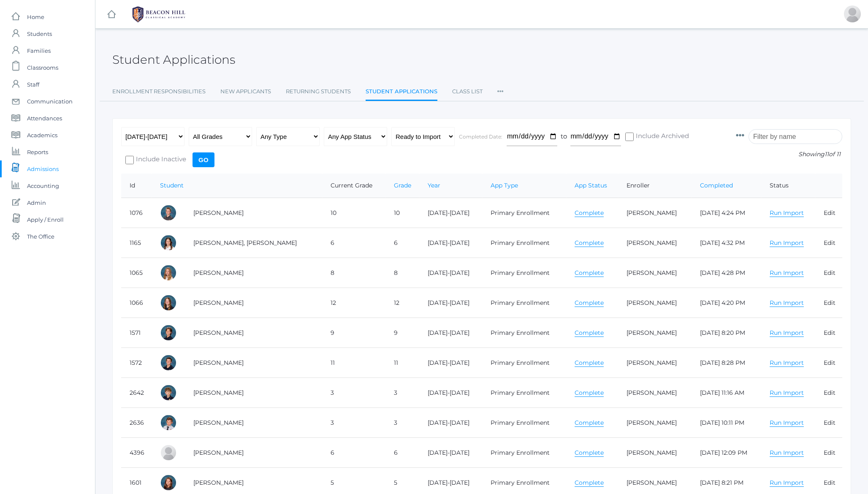 This screenshot has width=868, height=494. What do you see at coordinates (172, 186) in the screenshot?
I see `a: Student` at bounding box center [172, 186].